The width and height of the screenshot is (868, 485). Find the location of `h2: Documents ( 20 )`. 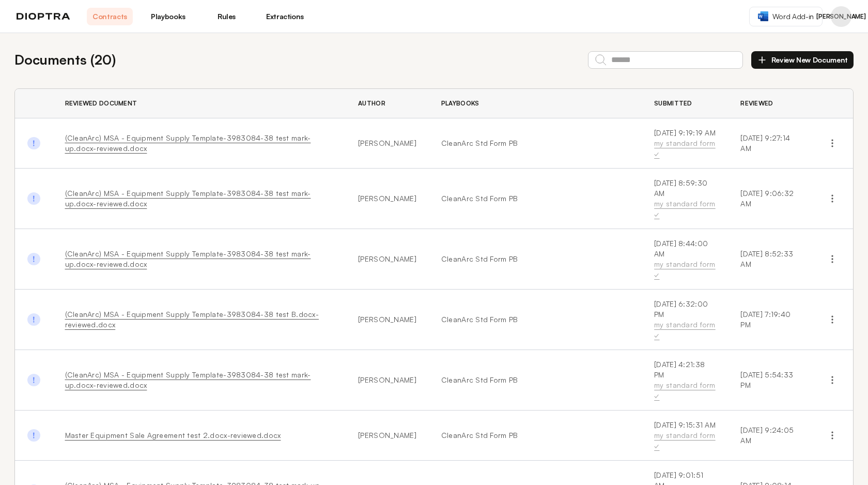

h2: Documents ( 20 ) is located at coordinates (65, 59).